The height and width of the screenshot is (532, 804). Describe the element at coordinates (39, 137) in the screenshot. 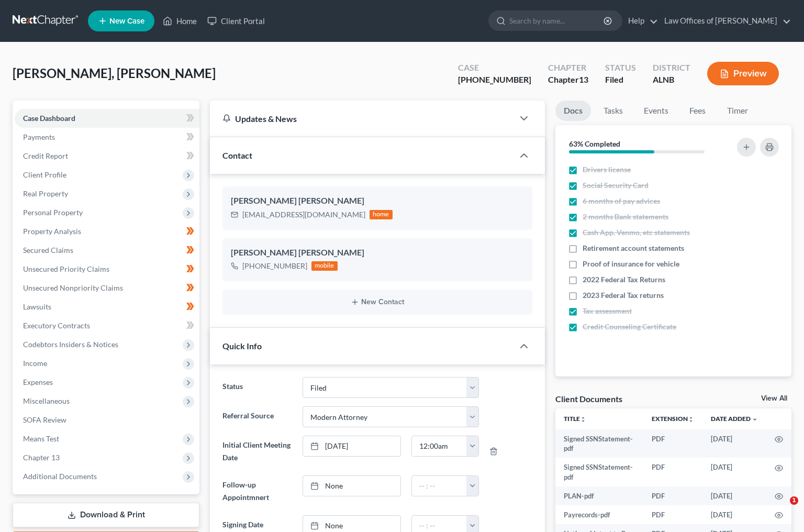

I see `span: Payments` at that location.